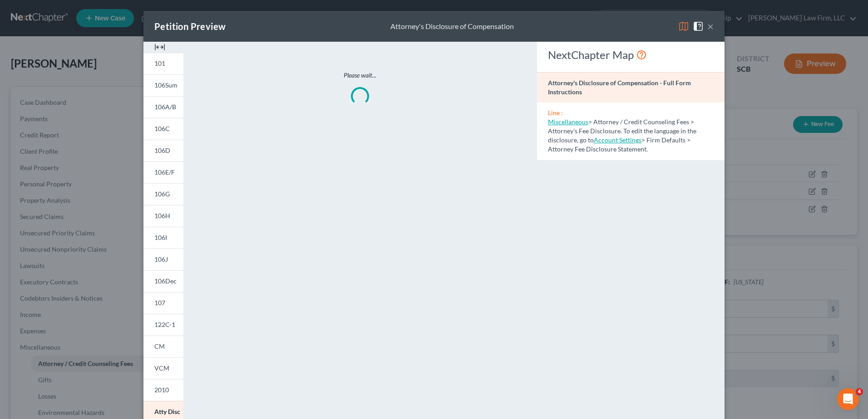 The height and width of the screenshot is (419, 868). What do you see at coordinates (160, 303) in the screenshot?
I see `span: 107` at bounding box center [160, 303].